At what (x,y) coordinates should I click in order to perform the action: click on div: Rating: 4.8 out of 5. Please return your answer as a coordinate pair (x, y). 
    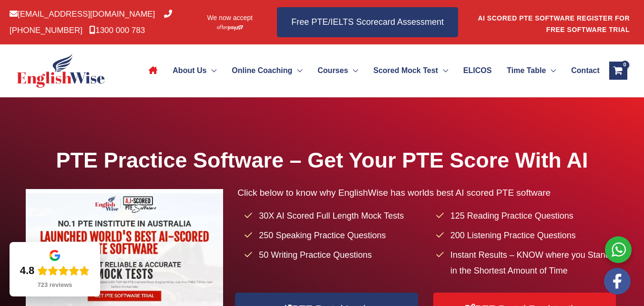
    Looking at the image, I should click on (55, 271).